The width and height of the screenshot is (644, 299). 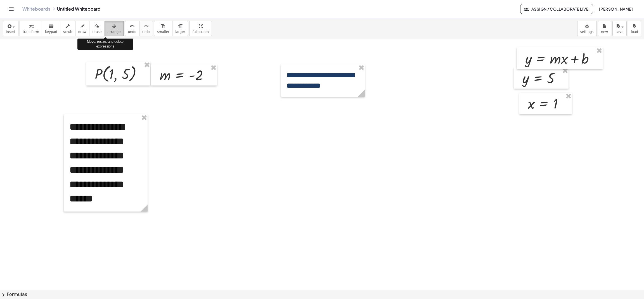 What do you see at coordinates (11, 9) in the screenshot?
I see `button: Toggle navigation` at bounding box center [11, 9].